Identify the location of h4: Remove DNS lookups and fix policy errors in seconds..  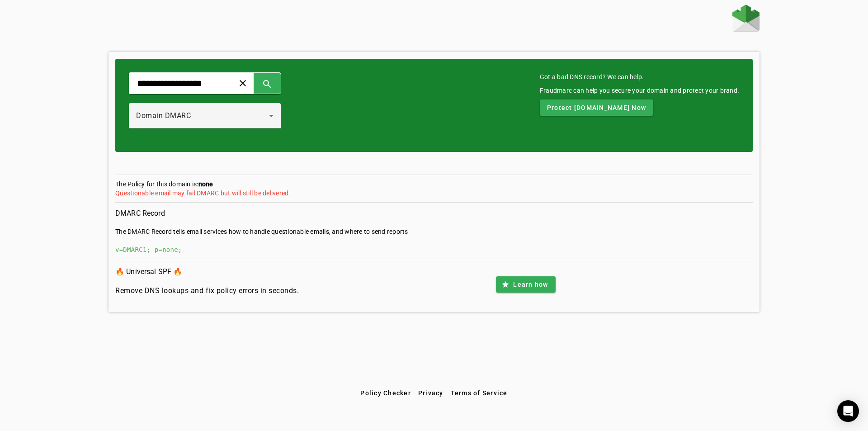
(207, 291).